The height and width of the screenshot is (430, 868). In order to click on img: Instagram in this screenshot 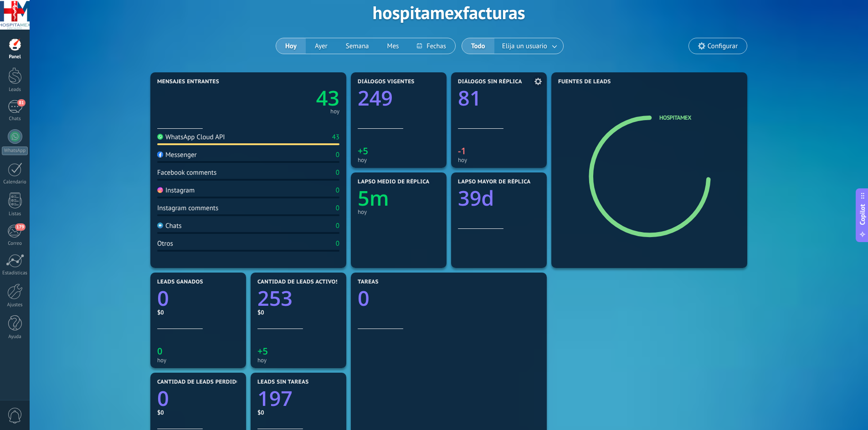, I will do `click(160, 190)`.